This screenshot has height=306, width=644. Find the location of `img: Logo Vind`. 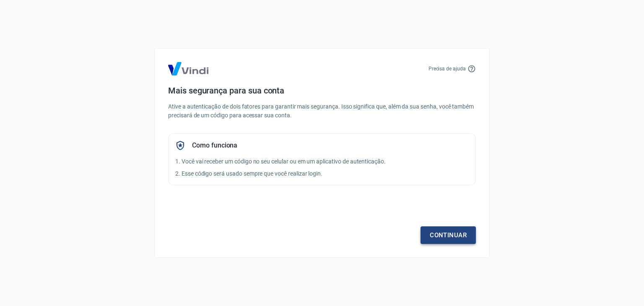

img: Logo Vind is located at coordinates (188, 69).